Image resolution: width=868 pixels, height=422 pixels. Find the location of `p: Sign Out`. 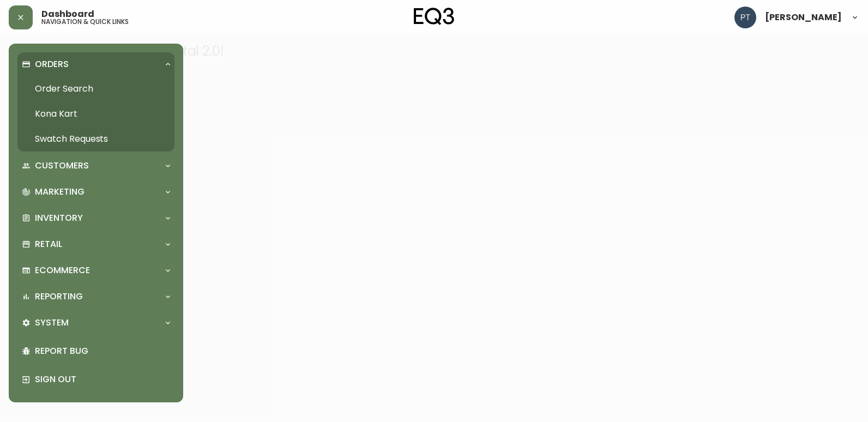

p: Sign Out is located at coordinates (102, 379).